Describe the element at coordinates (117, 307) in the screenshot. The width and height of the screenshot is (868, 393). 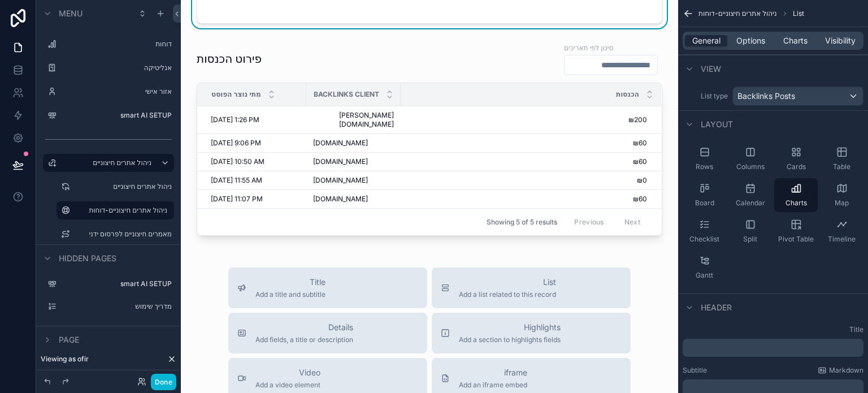
I see `label: מדריך שימוש` at that location.